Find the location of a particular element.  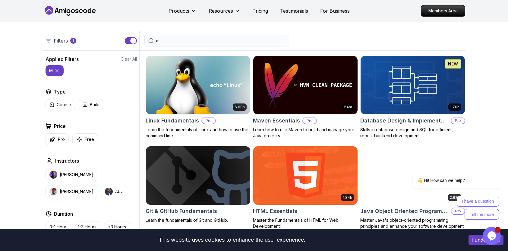

h2: Linux Fundamentals is located at coordinates (172, 121).